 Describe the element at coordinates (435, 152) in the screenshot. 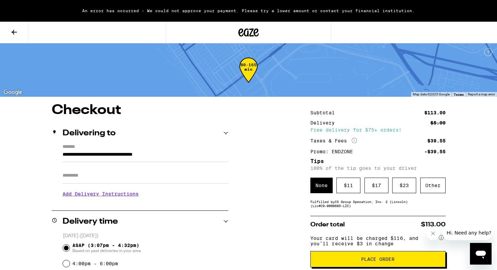

I see `div: -$39.55` at that location.